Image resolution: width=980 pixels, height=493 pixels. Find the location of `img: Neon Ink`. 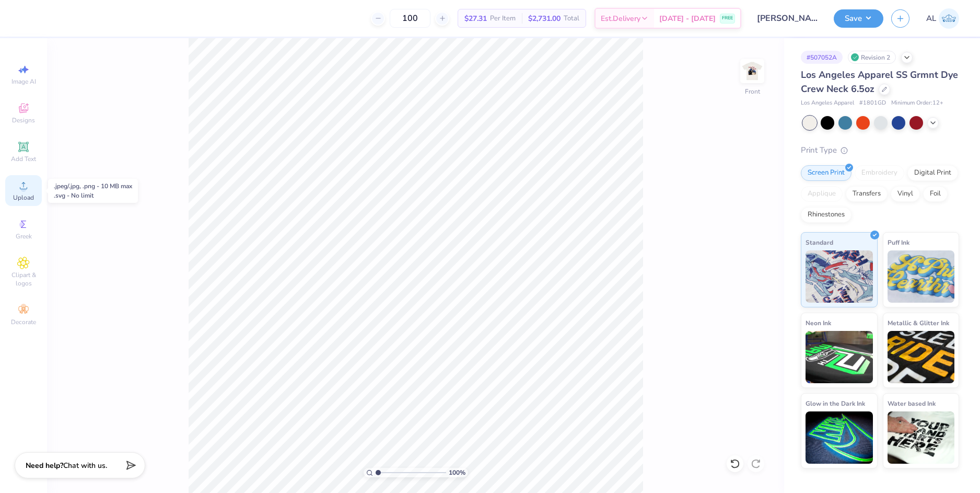

img: Neon Ink is located at coordinates (839, 357).